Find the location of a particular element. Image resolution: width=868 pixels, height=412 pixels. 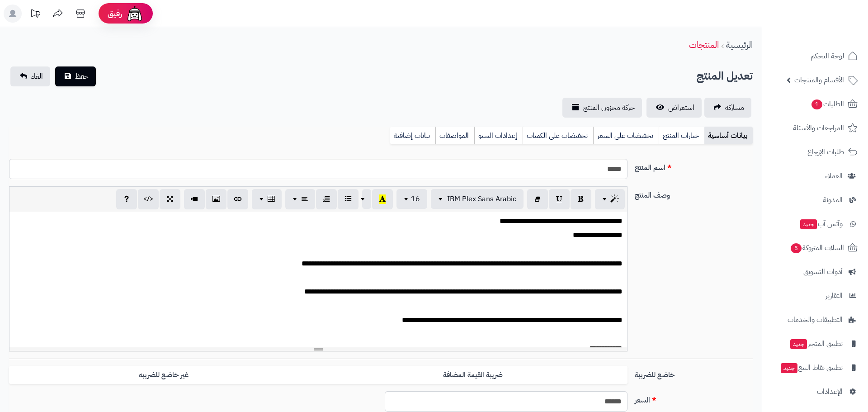

span: لوحة التحكم is located at coordinates (828, 56).